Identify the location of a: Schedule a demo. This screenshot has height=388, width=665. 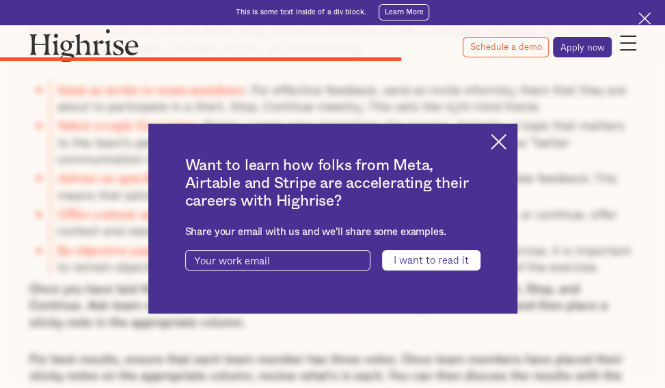
(506, 47).